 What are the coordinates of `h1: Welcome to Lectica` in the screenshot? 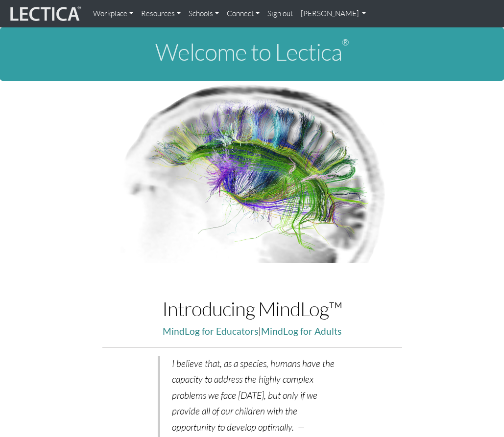 It's located at (251, 52).